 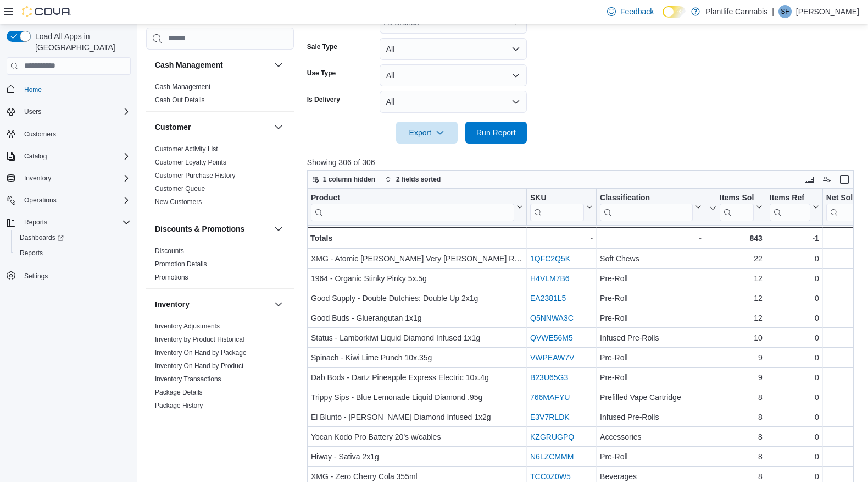 I want to click on div: 10, so click(x=736, y=337).